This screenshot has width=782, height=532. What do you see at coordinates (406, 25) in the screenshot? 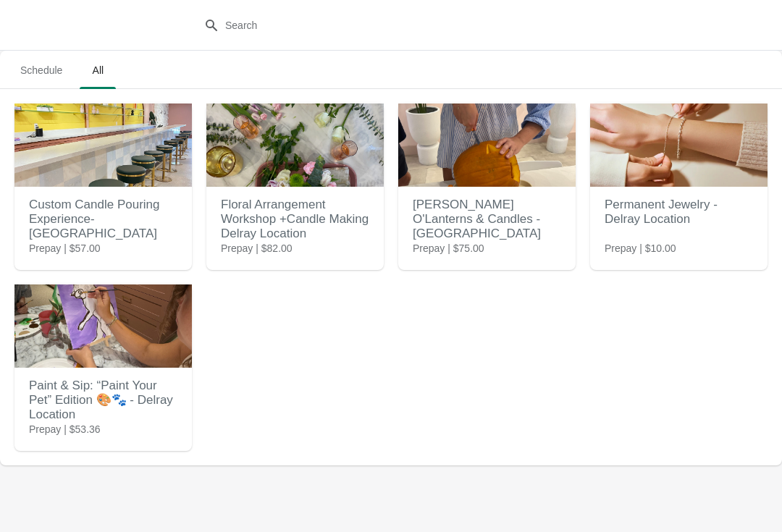
I see `input: Search` at bounding box center [406, 25].